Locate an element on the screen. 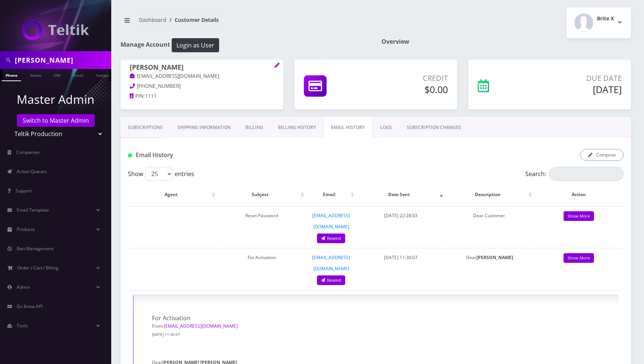 This screenshot has width=644, height=364. a: Billing History is located at coordinates (297, 127).